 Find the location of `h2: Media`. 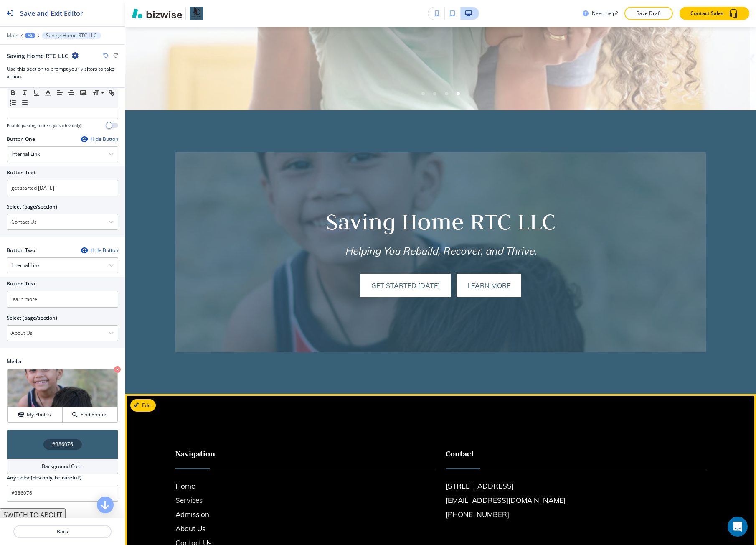

h2: Media is located at coordinates (62, 361).